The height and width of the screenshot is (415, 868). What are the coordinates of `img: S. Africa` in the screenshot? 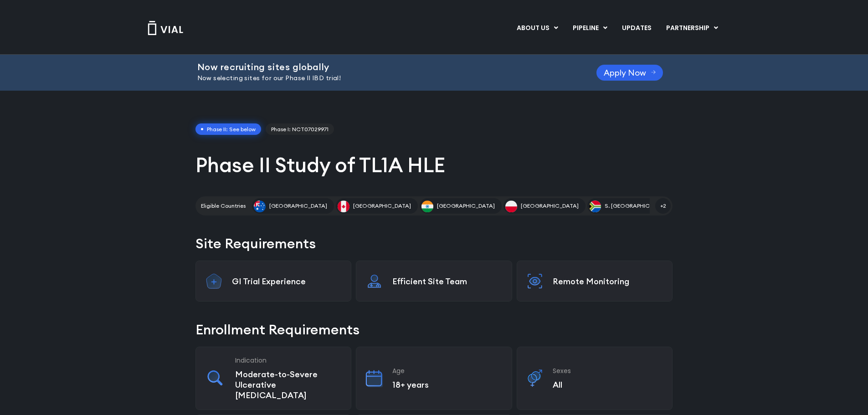 It's located at (595, 207).